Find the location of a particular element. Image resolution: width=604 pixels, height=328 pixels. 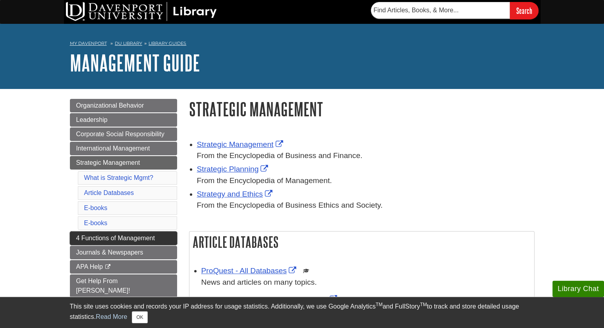

input: Find Articles, Books, & More... is located at coordinates (441, 10).